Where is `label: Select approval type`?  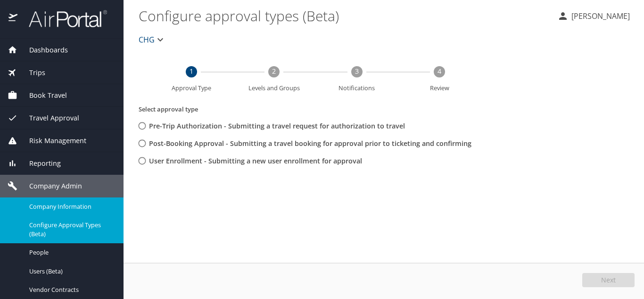 label: Select approval type is located at coordinates (168, 109).